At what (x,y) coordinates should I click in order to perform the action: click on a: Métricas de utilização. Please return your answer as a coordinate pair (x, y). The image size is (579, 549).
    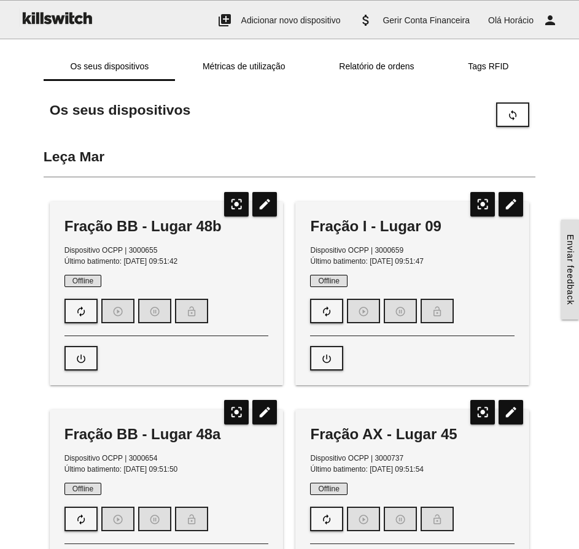
    Looking at the image, I should click on (244, 66).